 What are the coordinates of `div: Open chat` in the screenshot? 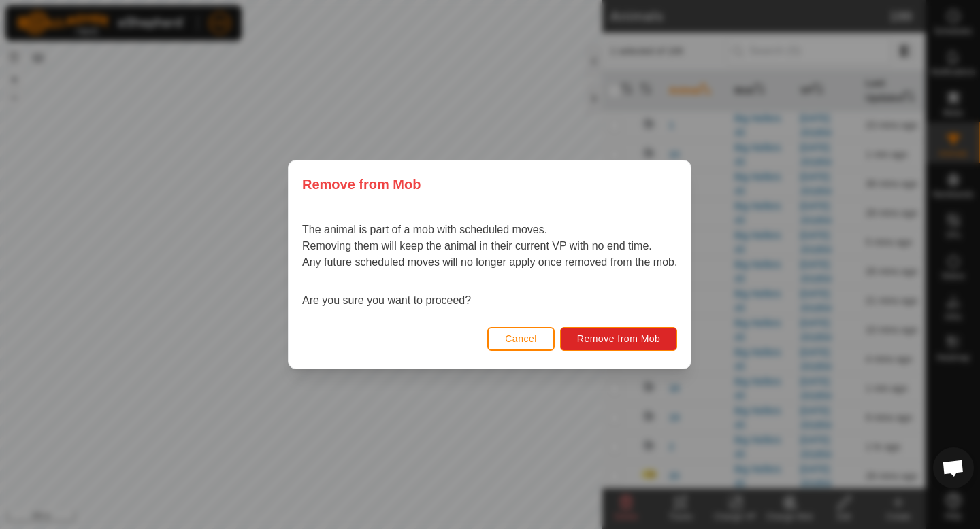 It's located at (953, 468).